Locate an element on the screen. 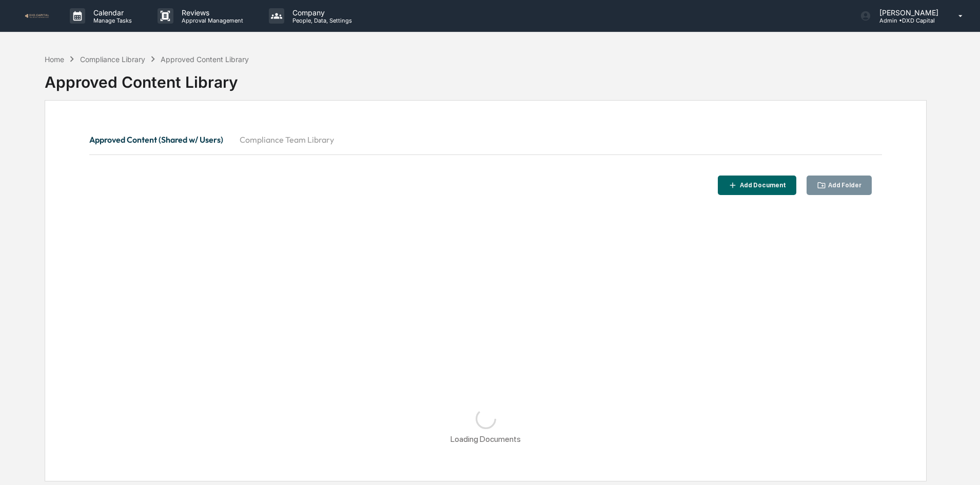  div: Compliance Library is located at coordinates (113, 59).